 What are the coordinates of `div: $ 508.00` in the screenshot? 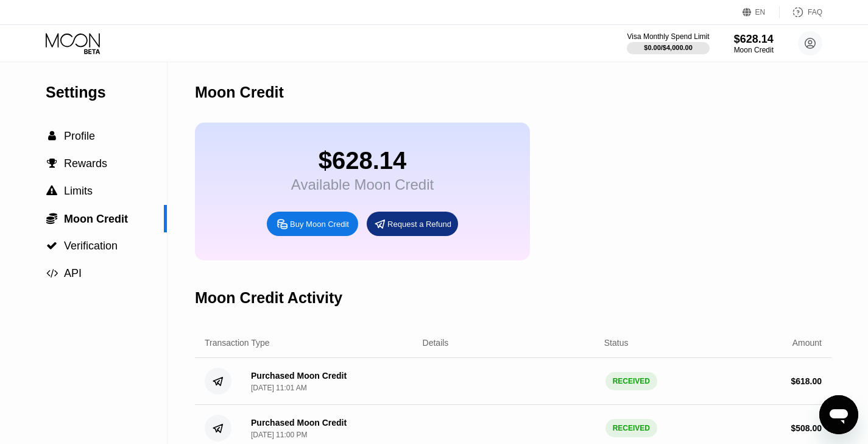 It's located at (806, 428).